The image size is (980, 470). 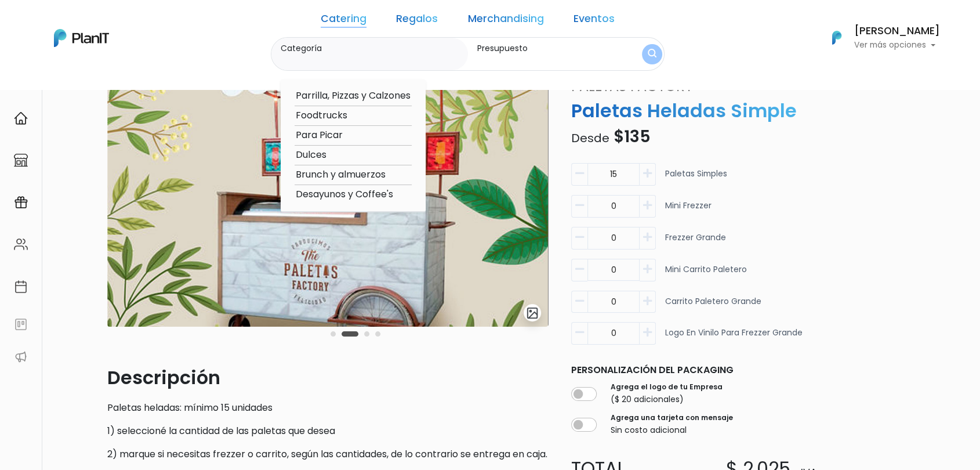 What do you see at coordinates (506, 21) in the screenshot?
I see `a: Merchandising` at bounding box center [506, 21].